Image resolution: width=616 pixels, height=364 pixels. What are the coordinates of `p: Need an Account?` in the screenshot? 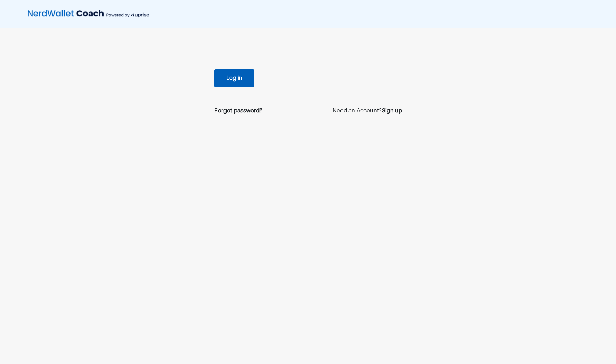 It's located at (367, 111).